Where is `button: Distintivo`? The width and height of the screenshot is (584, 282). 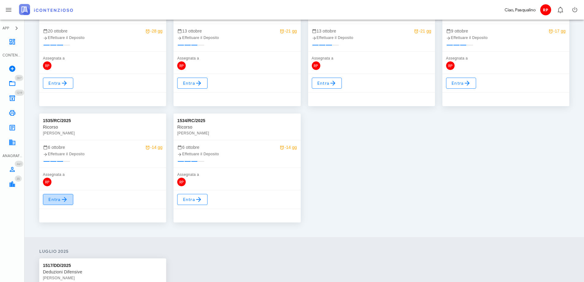 button: Distintivo is located at coordinates (561, 10).